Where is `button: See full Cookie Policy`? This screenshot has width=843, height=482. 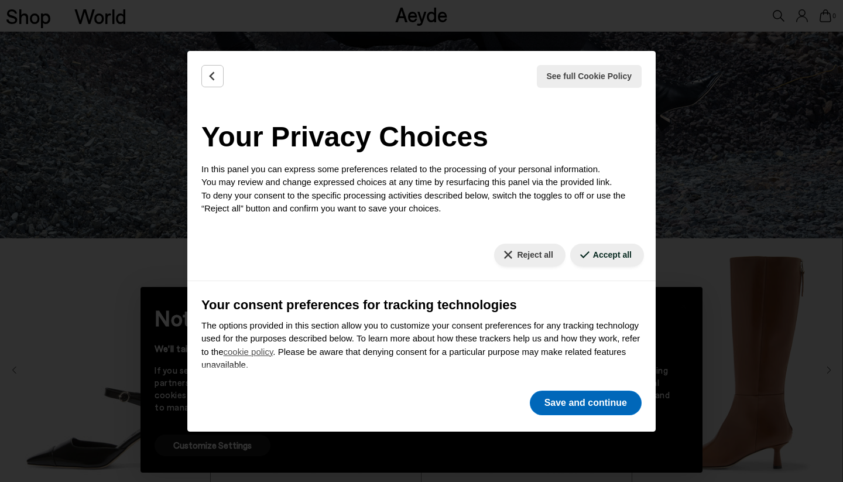 button: See full Cookie Policy is located at coordinates (589, 76).